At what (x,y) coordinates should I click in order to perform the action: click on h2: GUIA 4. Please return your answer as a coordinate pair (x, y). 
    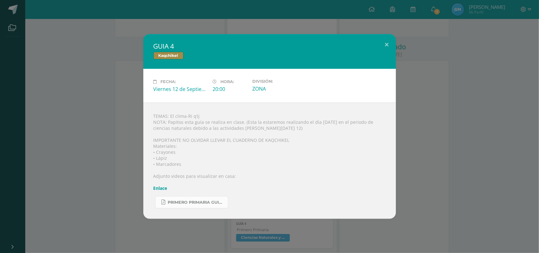
    Looking at the image, I should click on (270, 46).